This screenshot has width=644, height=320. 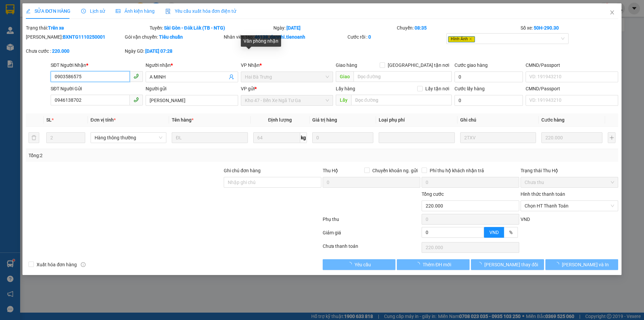 What do you see at coordinates (195, 28) in the screenshot?
I see `b: Sài Gòn - Đăk Lăk (TB - NTG)` at bounding box center [195, 28].